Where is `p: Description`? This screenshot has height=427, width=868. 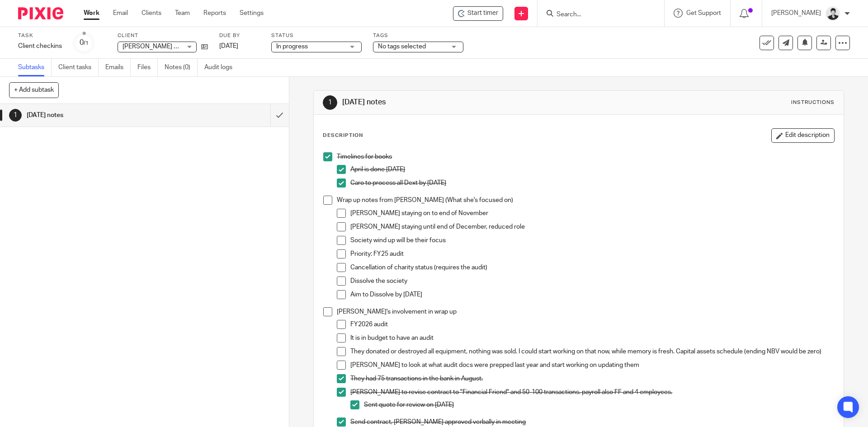 p: Description is located at coordinates (343, 135).